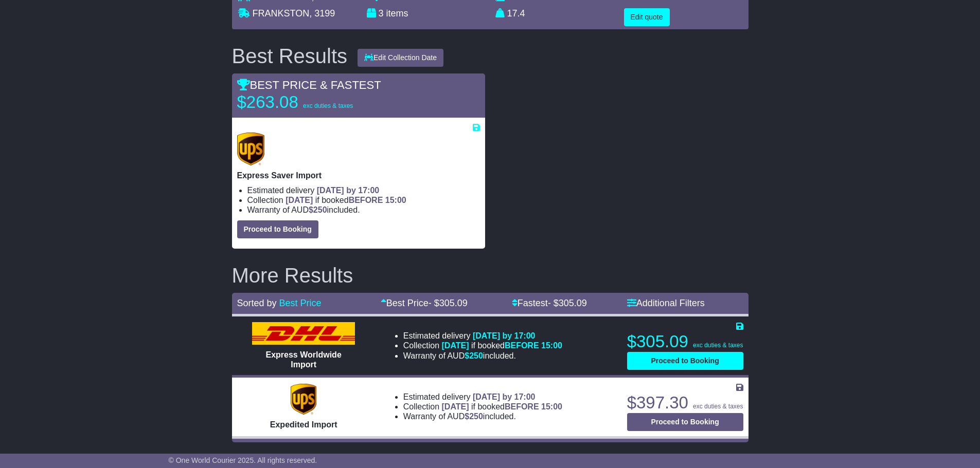 This screenshot has width=980, height=468. I want to click on span: Express Worldwide Import, so click(303, 360).